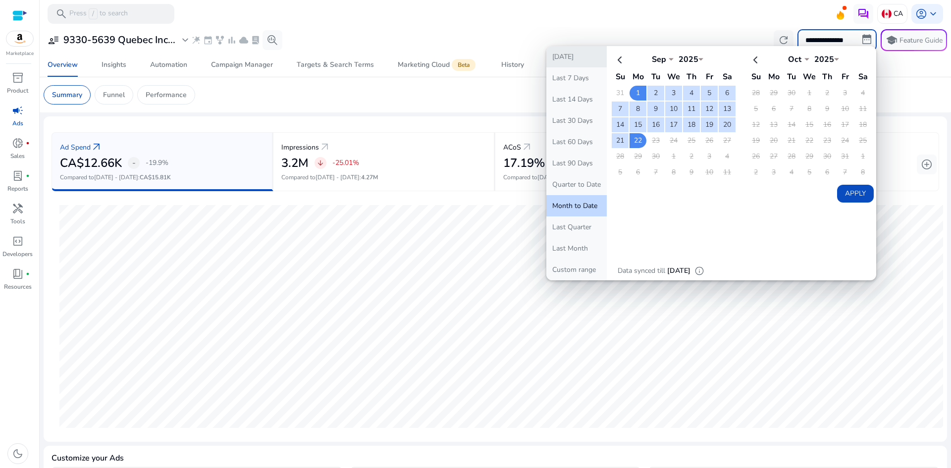  I want to click on h3: 9330-5639 Quebec Inc..., so click(119, 40).